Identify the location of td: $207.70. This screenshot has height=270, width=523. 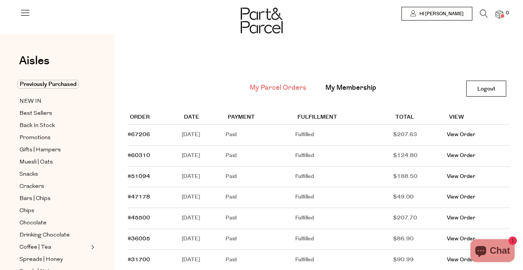
(420, 219).